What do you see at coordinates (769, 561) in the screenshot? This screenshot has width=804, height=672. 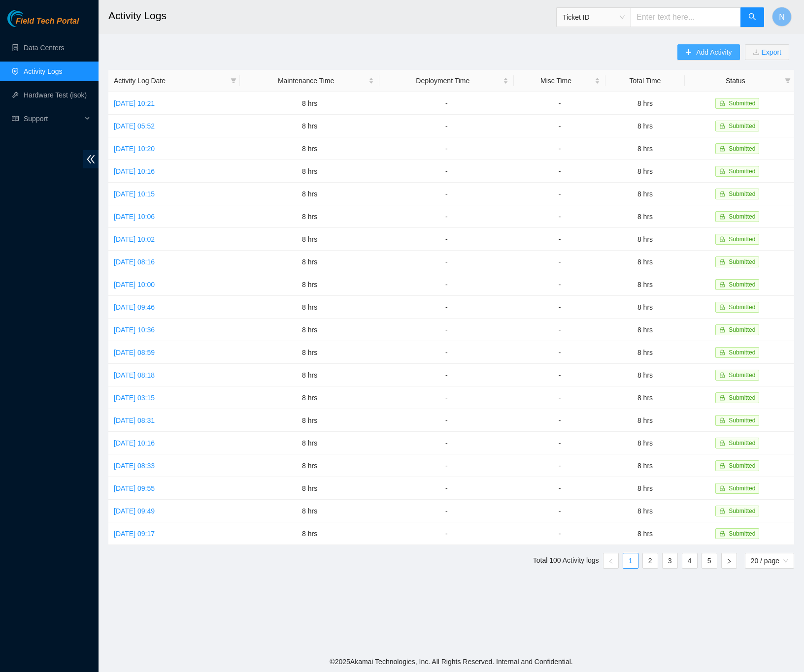 I see `div: Page Size` at bounding box center [769, 561].